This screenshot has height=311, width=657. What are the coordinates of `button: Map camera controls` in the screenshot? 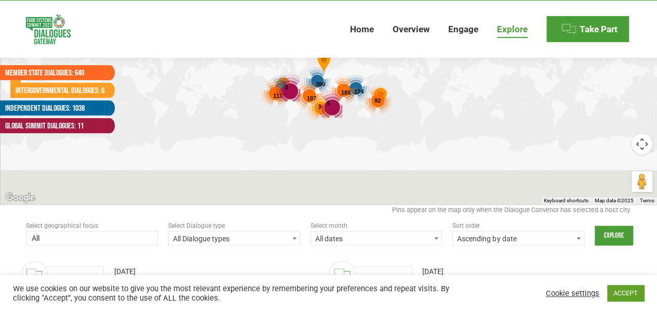 It's located at (642, 144).